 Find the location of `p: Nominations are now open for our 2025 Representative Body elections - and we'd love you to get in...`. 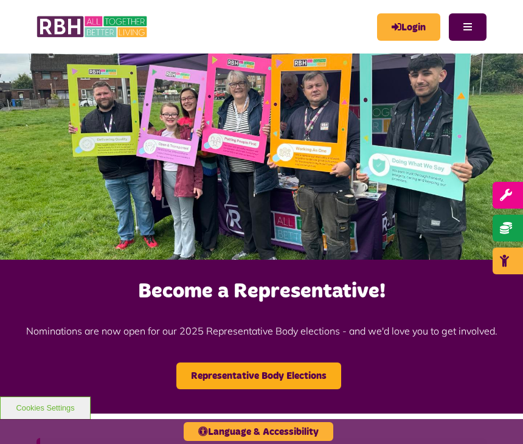

p: Nominations are now open for our 2025 Representative Body elections - and we'd love you to get in... is located at coordinates (262, 331).